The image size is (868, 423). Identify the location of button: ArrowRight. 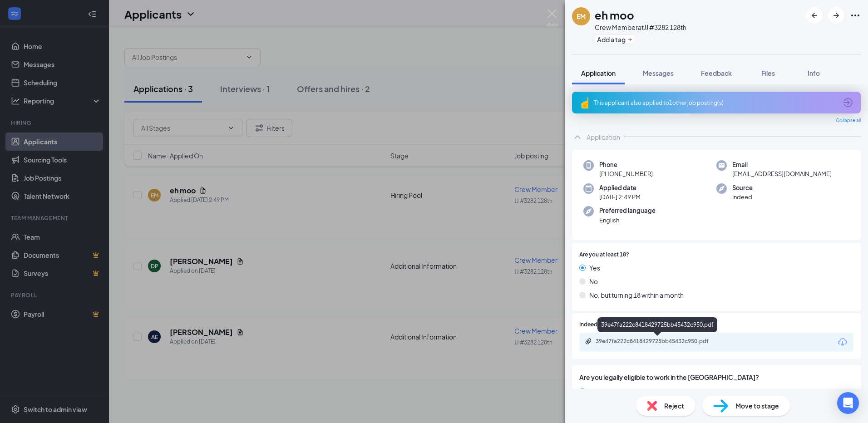
(836, 15).